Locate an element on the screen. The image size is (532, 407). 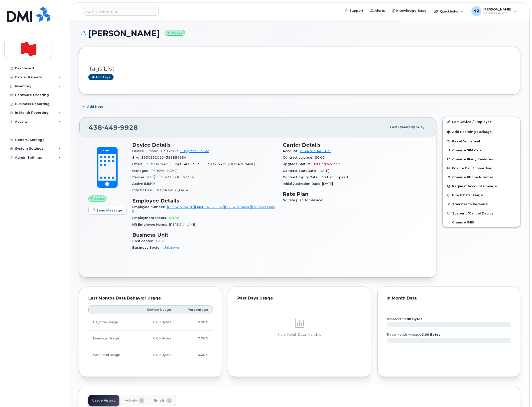
div: In Month Data is located at coordinates (449, 298).